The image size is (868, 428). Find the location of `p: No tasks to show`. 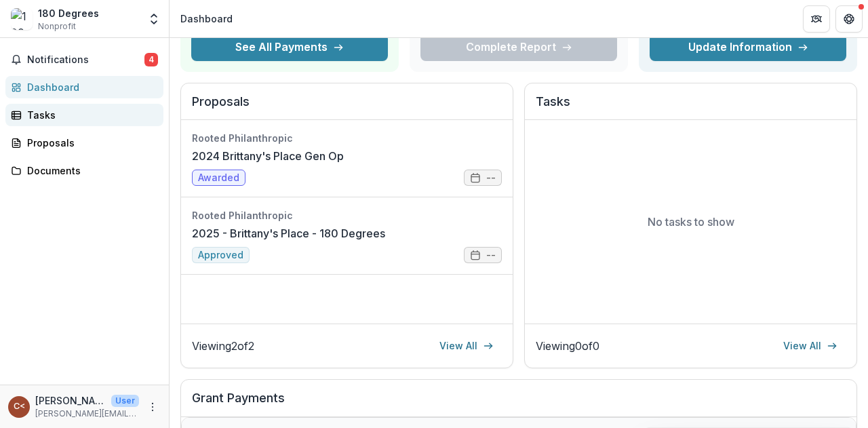

p: No tasks to show is located at coordinates (691, 222).